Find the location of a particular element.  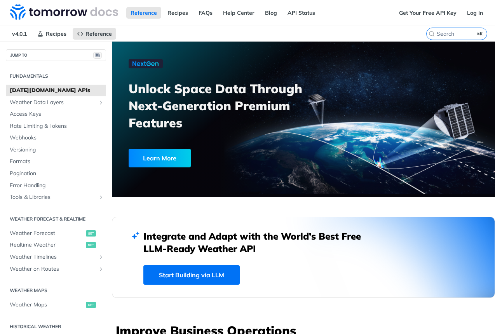

h2: Fundamentals is located at coordinates (56, 76).